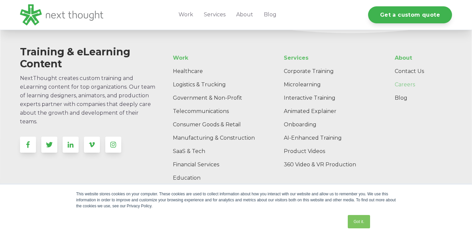  Describe the element at coordinates (328, 111) in the screenshot. I see `a: Animated Explainer` at that location.